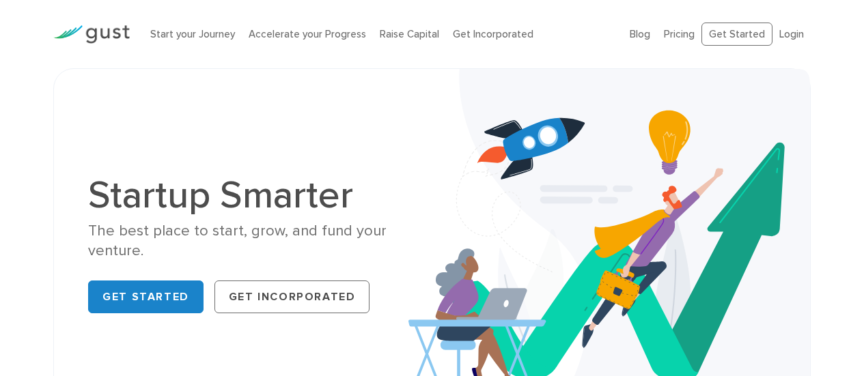  What do you see at coordinates (409, 34) in the screenshot?
I see `a: Raise Capital` at bounding box center [409, 34].